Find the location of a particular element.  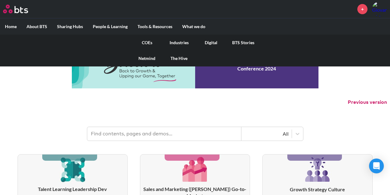

label: What we do is located at coordinates (194, 27).